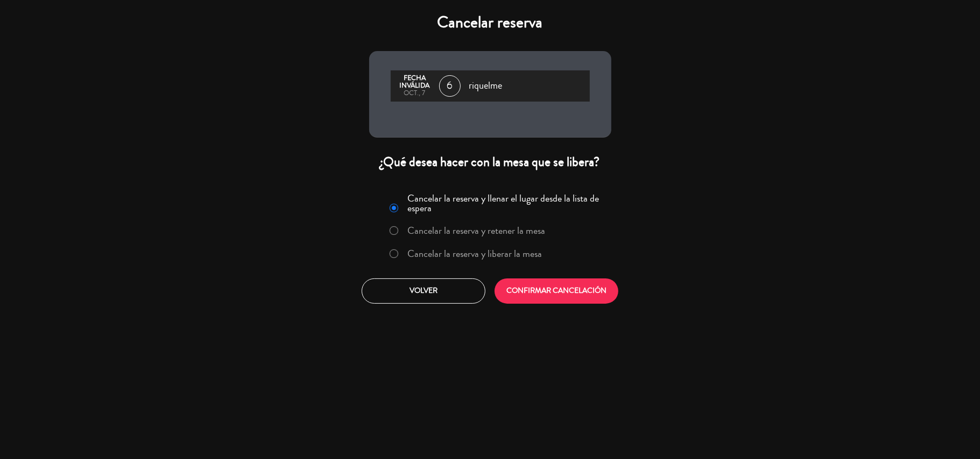 The height and width of the screenshot is (459, 980). What do you see at coordinates (490, 162) in the screenshot?
I see `div: ¿Qué desea hacer con la mesa que se libera?` at bounding box center [490, 162].